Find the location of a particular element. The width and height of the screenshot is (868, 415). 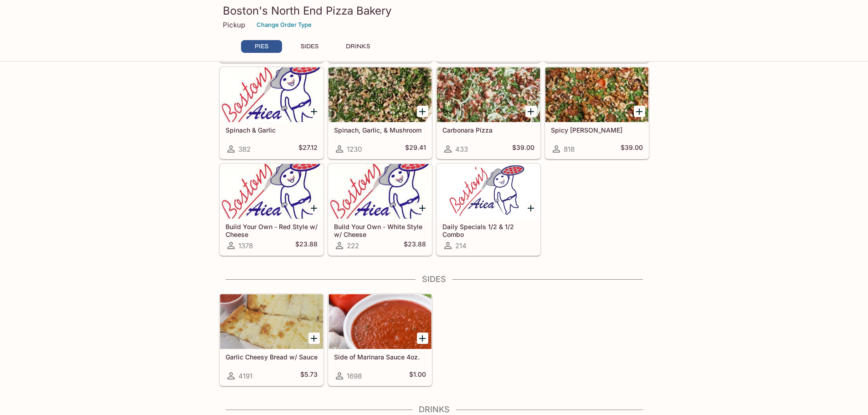

h5: $1.00 is located at coordinates (417, 376).